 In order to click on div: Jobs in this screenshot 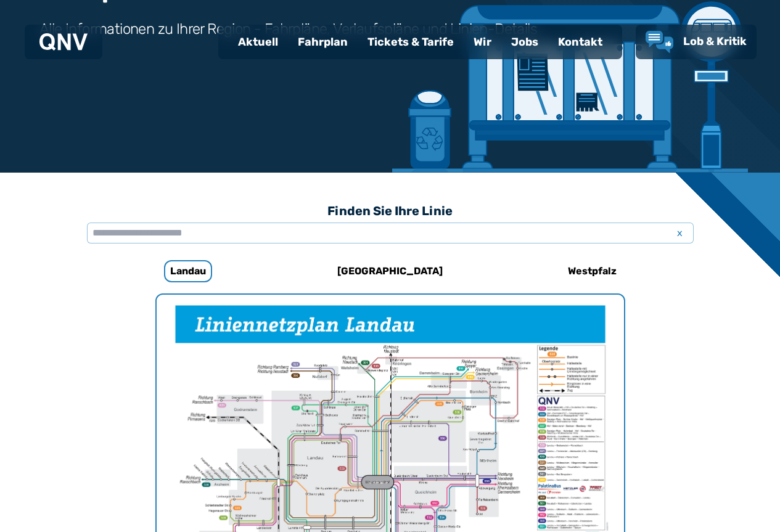, I will do `click(525, 42)`.